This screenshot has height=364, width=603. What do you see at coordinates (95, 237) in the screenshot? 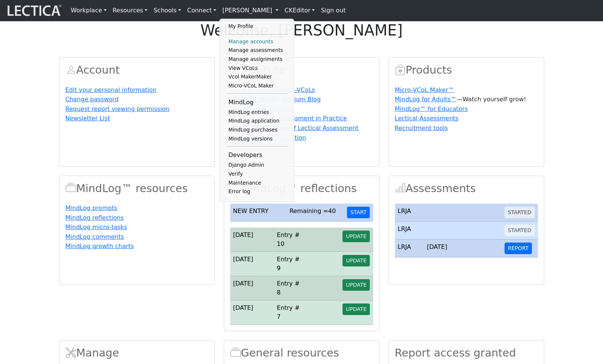
I see `a: MindLog comments` at bounding box center [95, 237].